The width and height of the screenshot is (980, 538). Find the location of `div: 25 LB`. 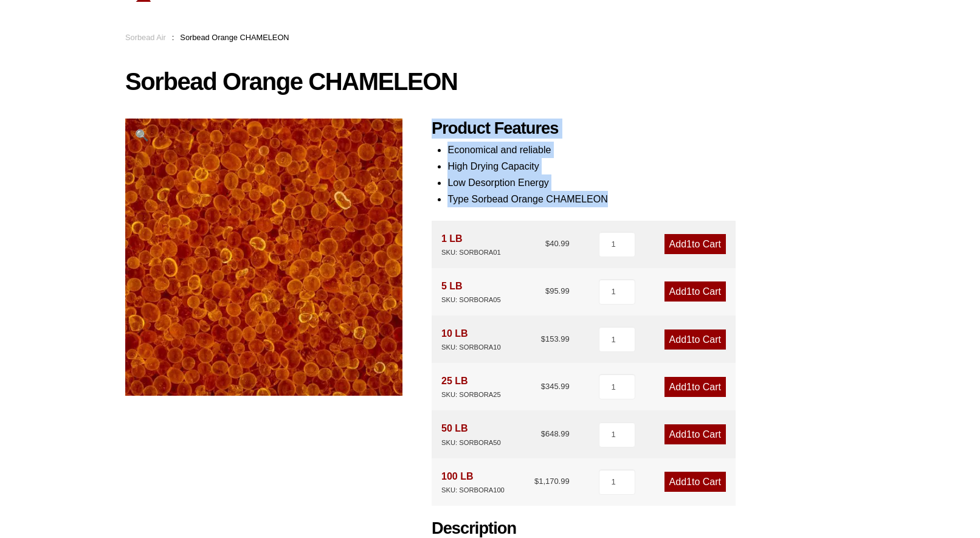

div: 25 LB is located at coordinates (471, 386).